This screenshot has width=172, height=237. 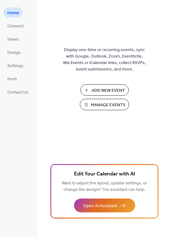 I want to click on a: Connect, so click(x=15, y=26).